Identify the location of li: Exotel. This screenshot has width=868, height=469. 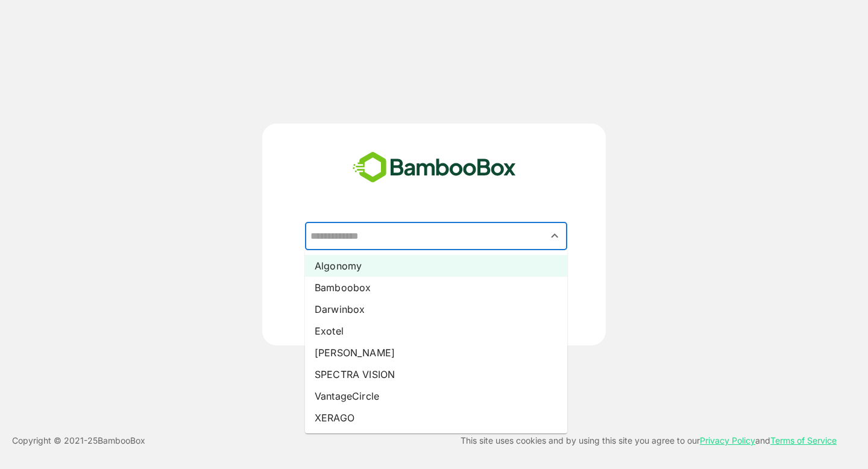
(436, 331).